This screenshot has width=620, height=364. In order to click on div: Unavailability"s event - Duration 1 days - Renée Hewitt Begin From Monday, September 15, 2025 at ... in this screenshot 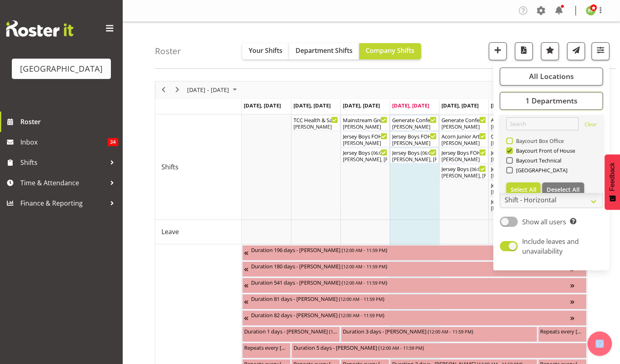, I will do `click(291, 334)`.